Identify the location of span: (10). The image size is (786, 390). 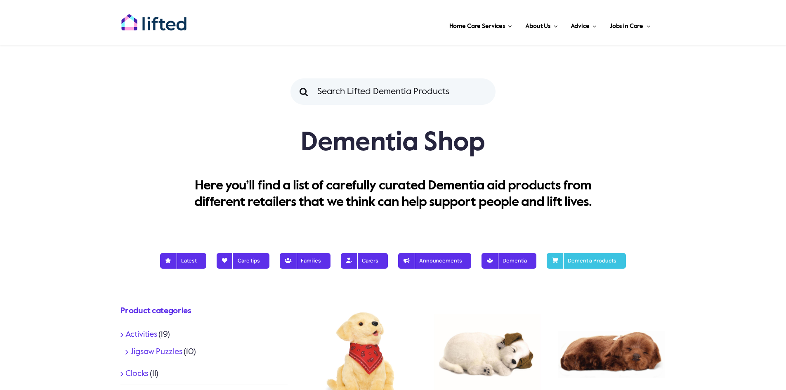
(189, 352).